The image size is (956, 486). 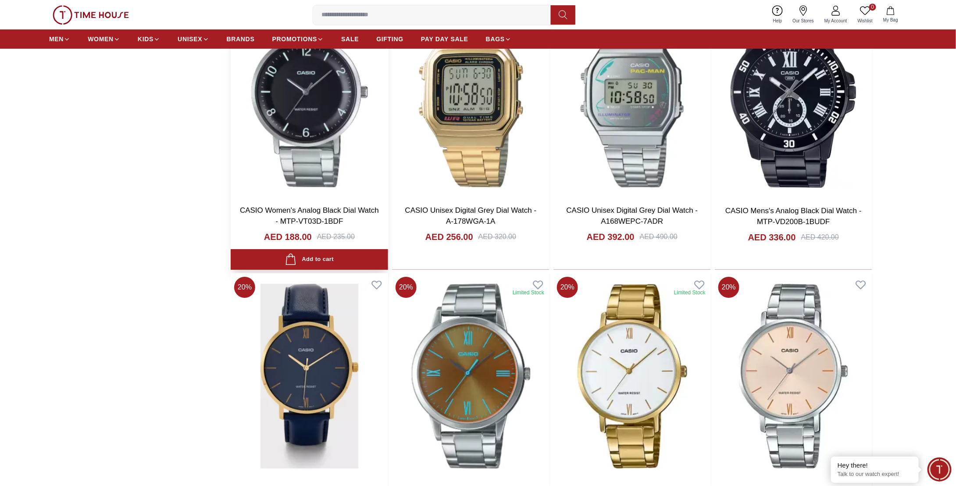 I want to click on a: BAGS, so click(x=499, y=39).